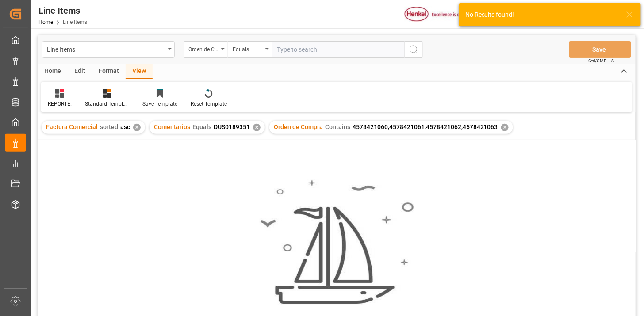  I want to click on button: search button, so click(414, 49).